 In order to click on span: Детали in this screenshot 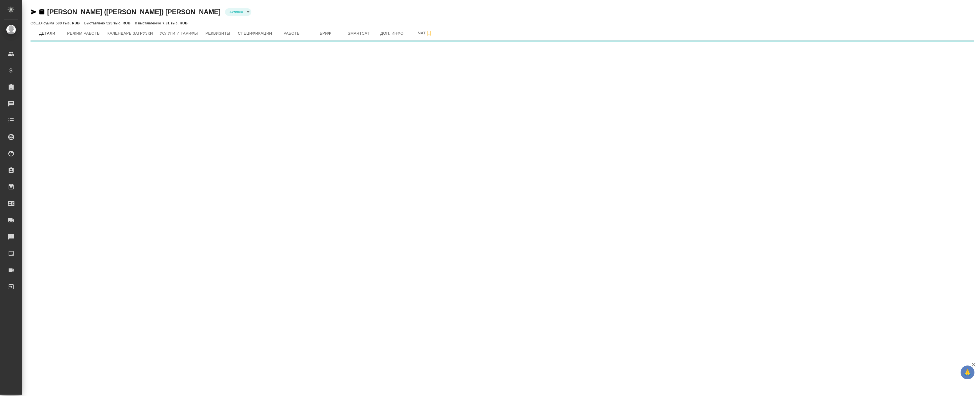, I will do `click(47, 33)`.